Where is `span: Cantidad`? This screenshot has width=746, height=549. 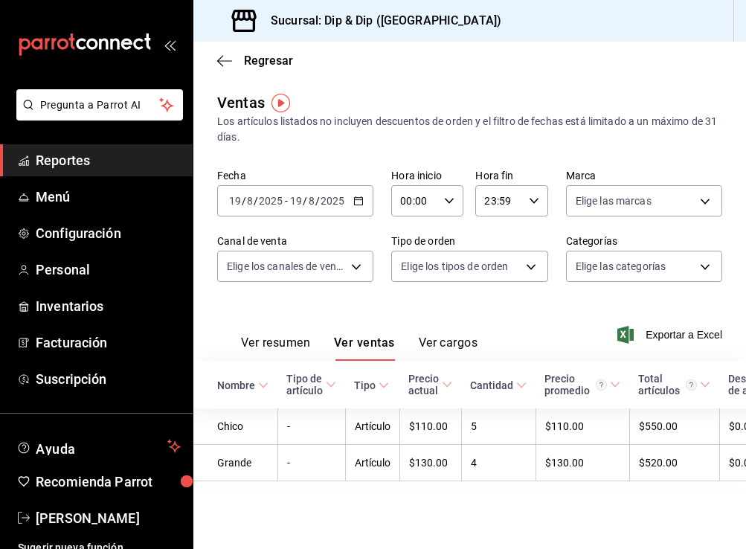
span: Cantidad is located at coordinates (498, 385).